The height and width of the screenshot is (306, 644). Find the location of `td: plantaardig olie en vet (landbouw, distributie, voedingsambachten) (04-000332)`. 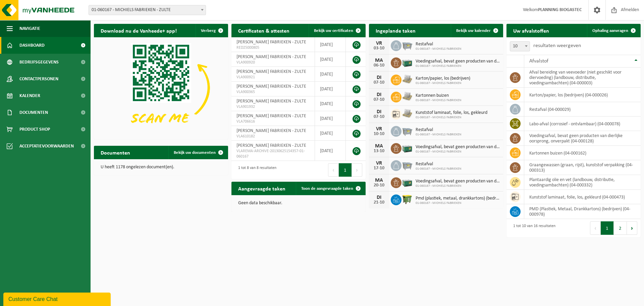

td: plantaardig olie en vet (landbouw, distributie, voedingsambachten) (04-000332) is located at coordinates (582, 182).